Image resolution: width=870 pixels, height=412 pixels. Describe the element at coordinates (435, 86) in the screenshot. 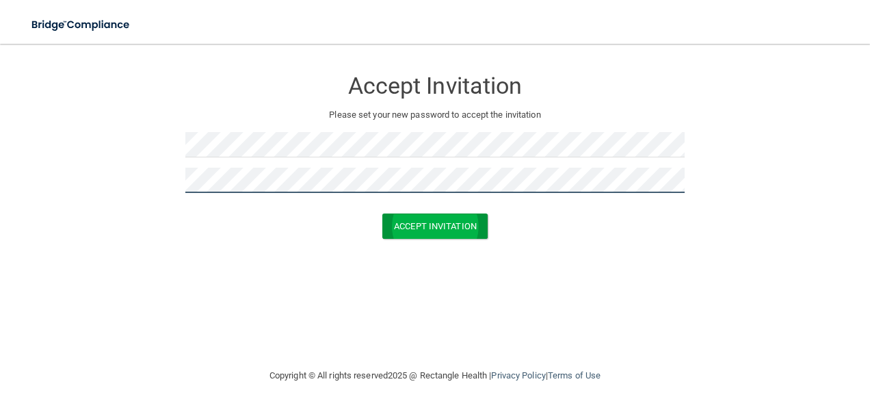

I see `h3: Accept Invitation` at that location.